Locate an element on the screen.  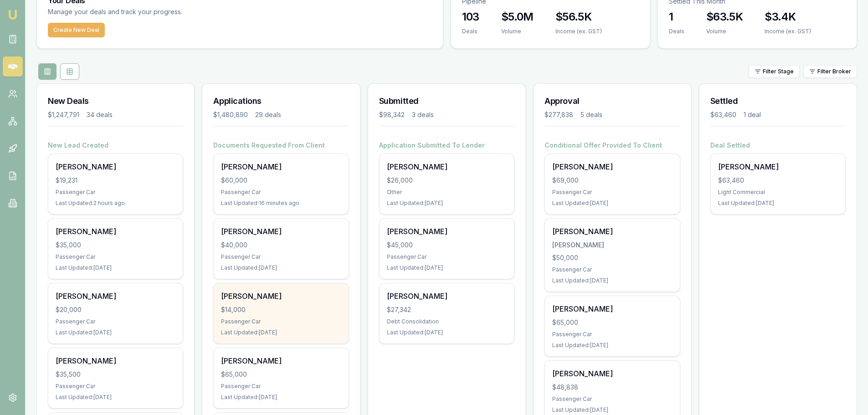
div: $1,247,791 is located at coordinates (63, 115).